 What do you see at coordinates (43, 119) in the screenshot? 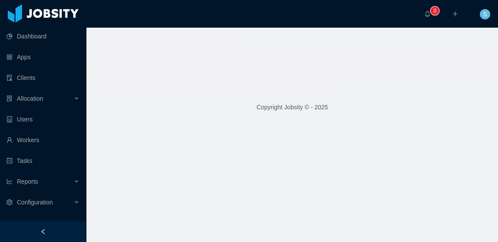
I see `a: icon: robotUsers` at bounding box center [43, 119].